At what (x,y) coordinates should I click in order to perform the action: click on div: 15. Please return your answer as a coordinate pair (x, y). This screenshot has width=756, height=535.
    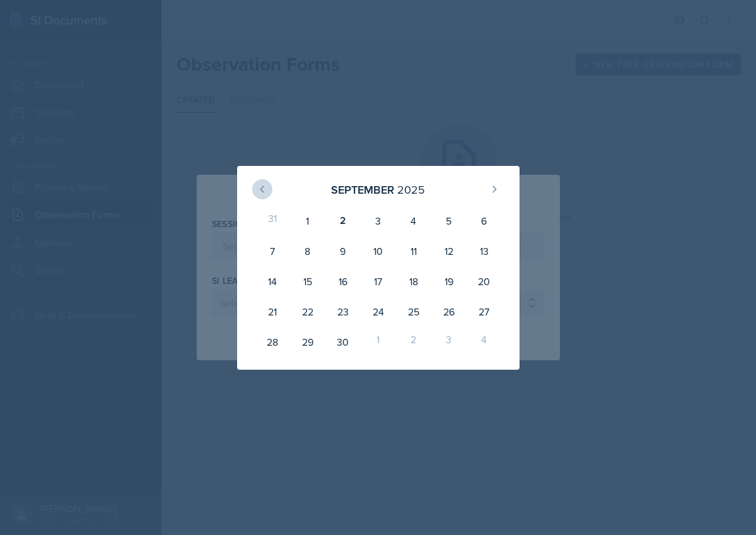
    Looking at the image, I should click on (308, 282).